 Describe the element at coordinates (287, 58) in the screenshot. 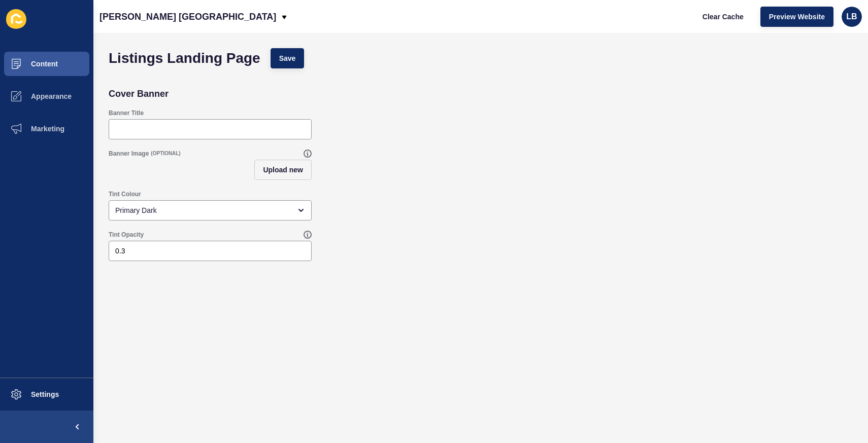

I see `span: Save` at that location.